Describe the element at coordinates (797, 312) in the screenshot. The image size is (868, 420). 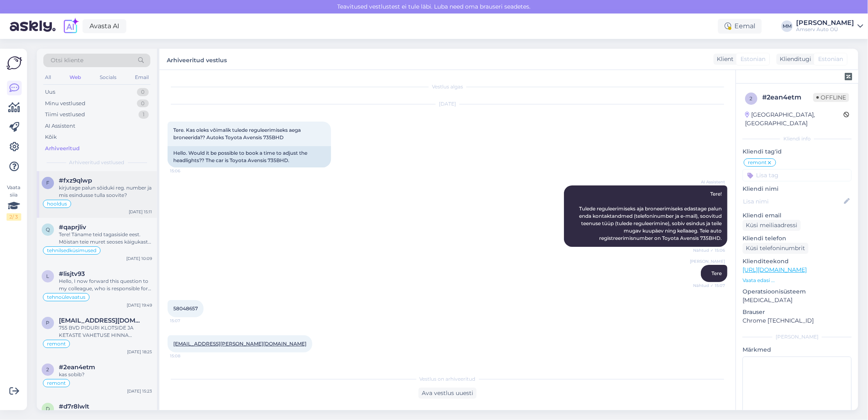
I see `p: Brauser` at that location.